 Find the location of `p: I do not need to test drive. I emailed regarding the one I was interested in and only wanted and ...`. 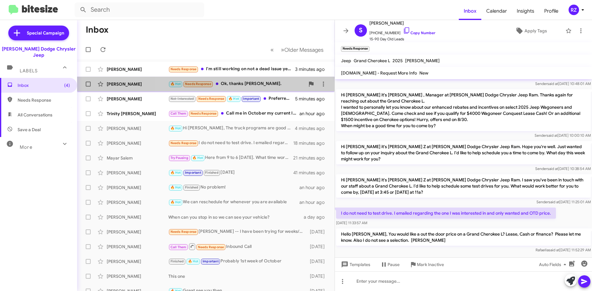

p: I do not need to test drive. I emailed regarding the one I was interested in and only wanted and ... is located at coordinates (446, 213).